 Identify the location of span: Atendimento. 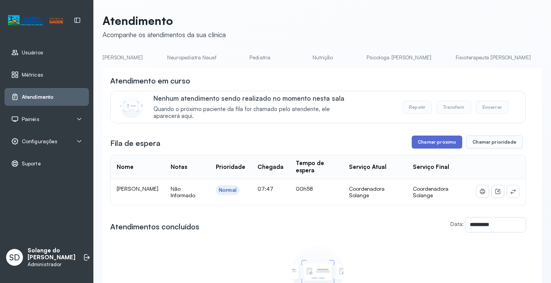
(38, 97).